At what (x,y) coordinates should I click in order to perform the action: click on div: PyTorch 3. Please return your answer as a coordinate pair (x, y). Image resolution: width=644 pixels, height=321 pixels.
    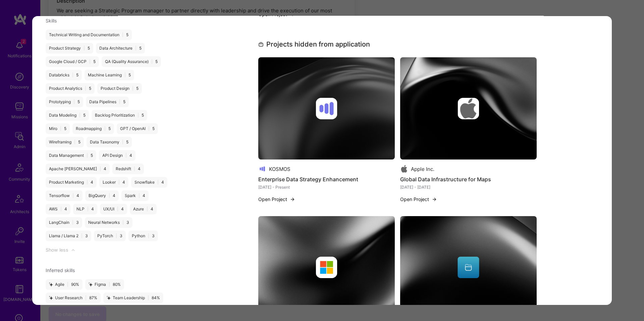
    Looking at the image, I should click on (110, 236).